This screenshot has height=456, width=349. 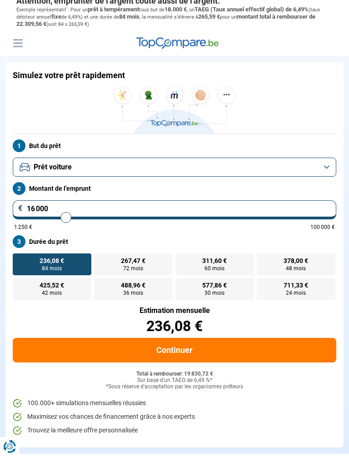 What do you see at coordinates (52, 293) in the screenshot?
I see `span: 42 mois` at bounding box center [52, 293].